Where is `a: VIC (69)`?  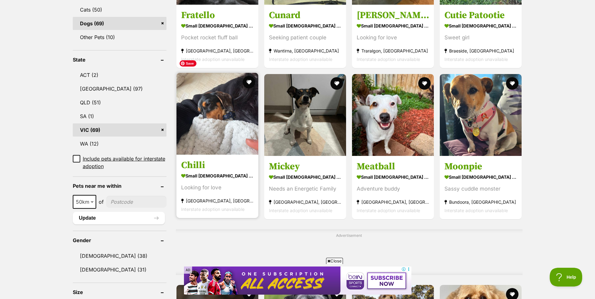 a: VIC (69) is located at coordinates (120, 130).